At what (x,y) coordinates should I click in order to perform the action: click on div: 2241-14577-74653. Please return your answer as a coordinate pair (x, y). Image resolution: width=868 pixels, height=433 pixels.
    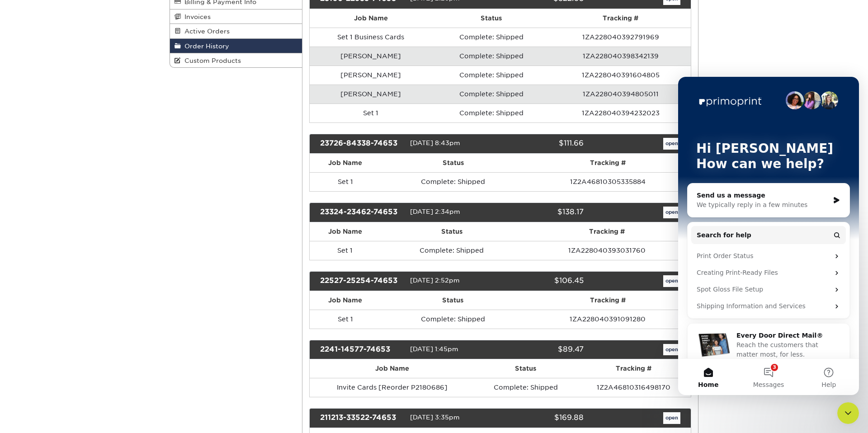
    Looking at the image, I should click on (362, 350).